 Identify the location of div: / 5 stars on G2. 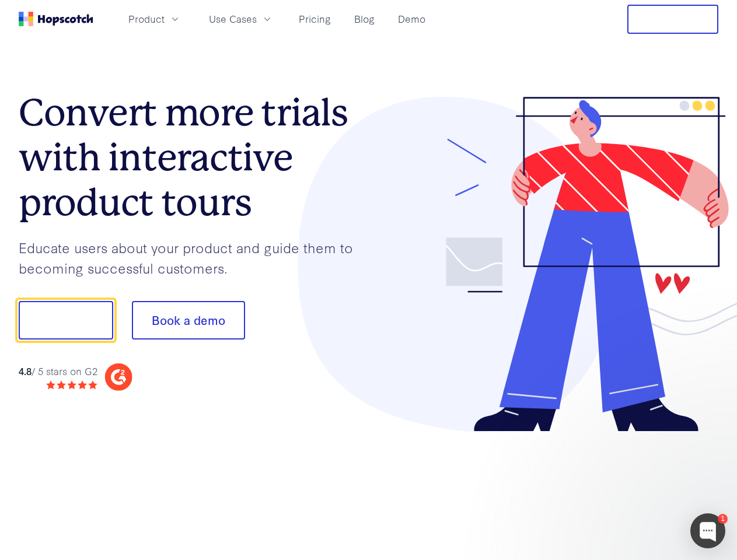
(58, 371).